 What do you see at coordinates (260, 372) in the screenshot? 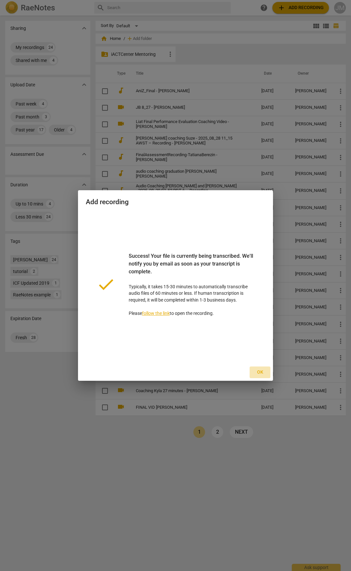
I see `button: Ok` at bounding box center [260, 372].